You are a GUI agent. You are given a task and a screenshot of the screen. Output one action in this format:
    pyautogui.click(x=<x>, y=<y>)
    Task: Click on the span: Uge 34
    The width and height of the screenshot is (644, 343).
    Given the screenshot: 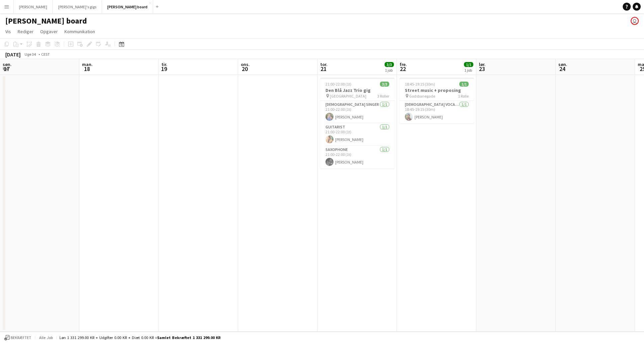 What is the action you would take?
    pyautogui.click(x=30, y=54)
    